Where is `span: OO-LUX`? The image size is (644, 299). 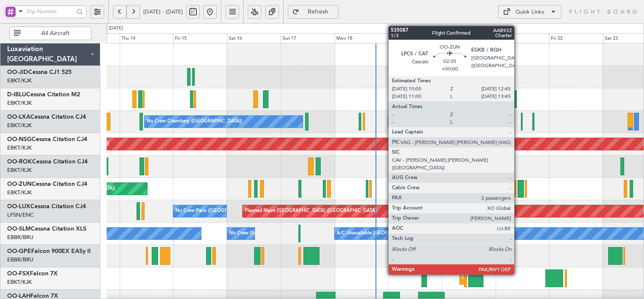
span: OO-LUX is located at coordinates (19, 207).